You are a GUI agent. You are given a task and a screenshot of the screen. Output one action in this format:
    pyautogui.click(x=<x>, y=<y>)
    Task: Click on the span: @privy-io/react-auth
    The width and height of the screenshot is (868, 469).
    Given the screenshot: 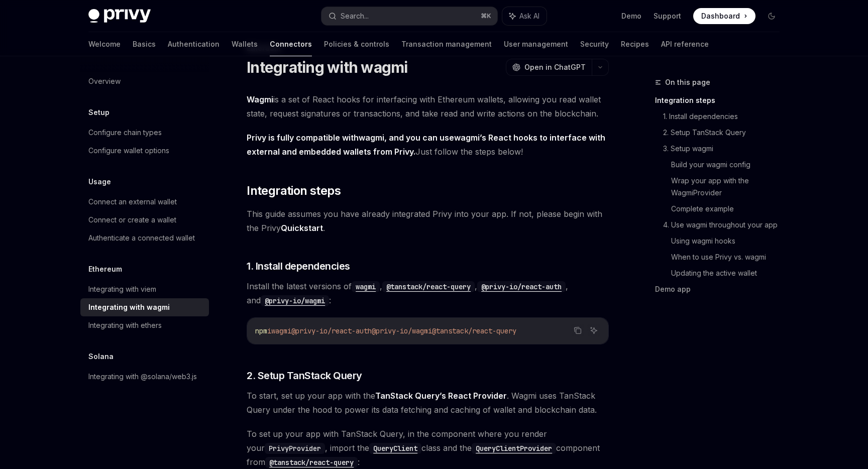 What is the action you would take?
    pyautogui.click(x=331, y=331)
    